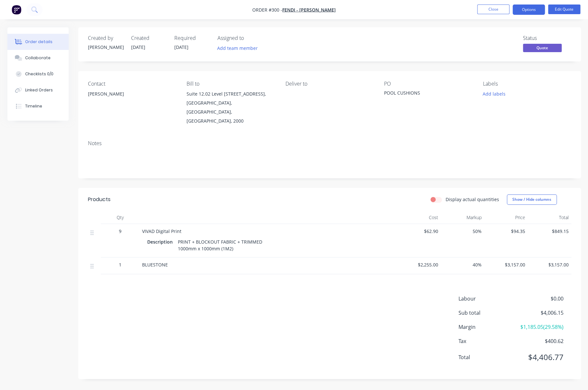 This screenshot has height=390, width=588. What do you see at coordinates (267, 10) in the screenshot?
I see `span: Order #300 -` at bounding box center [267, 10].